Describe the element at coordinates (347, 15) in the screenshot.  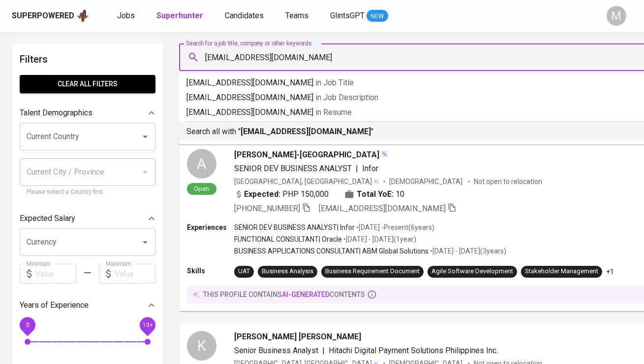
I see `span: GlintsGPT` at that location.